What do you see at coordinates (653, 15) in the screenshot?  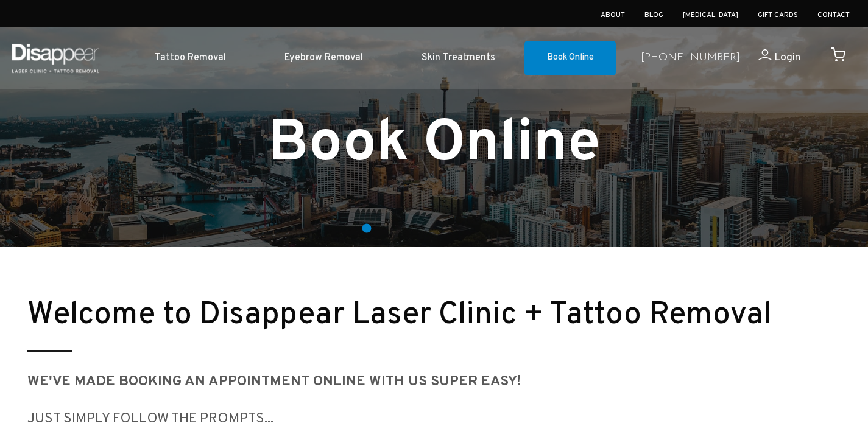 I see `a: Blog` at bounding box center [653, 15].